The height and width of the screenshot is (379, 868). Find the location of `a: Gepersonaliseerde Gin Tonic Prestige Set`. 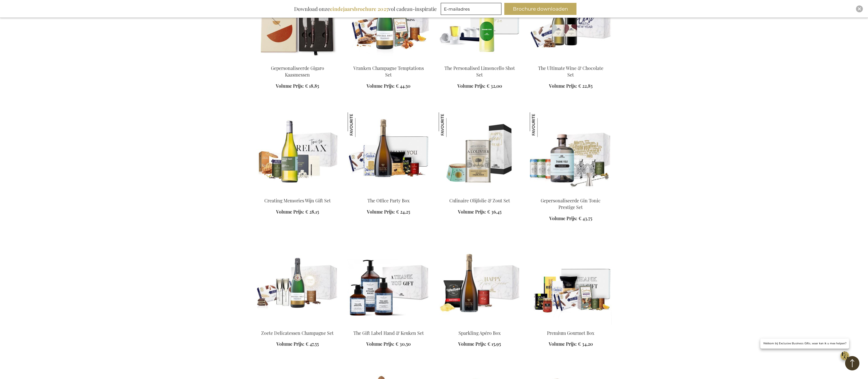

a: Gepersonaliseerde Gin Tonic Prestige Set is located at coordinates (570, 203).